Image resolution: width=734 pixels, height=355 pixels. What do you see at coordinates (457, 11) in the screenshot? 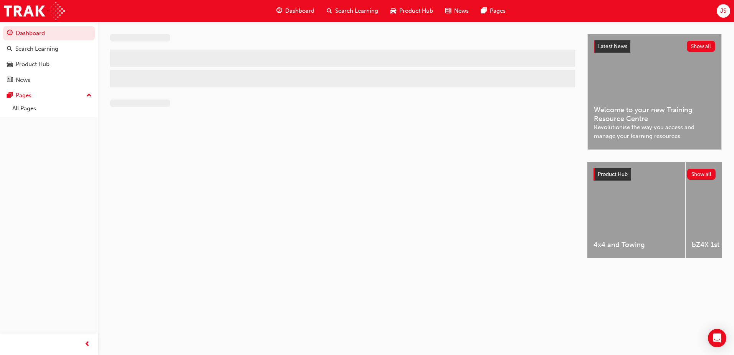
I see `a: news-iconNews` at bounding box center [457, 11].